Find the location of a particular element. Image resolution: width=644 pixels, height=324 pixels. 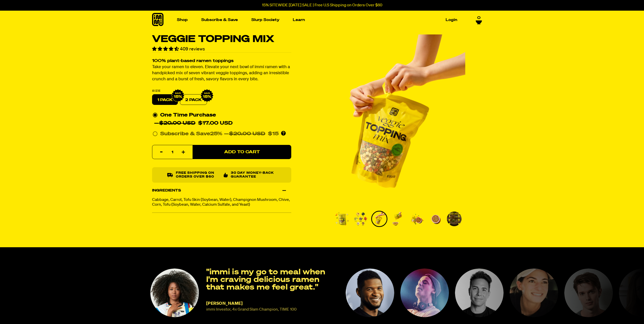

a: Shop is located at coordinates (182, 20).